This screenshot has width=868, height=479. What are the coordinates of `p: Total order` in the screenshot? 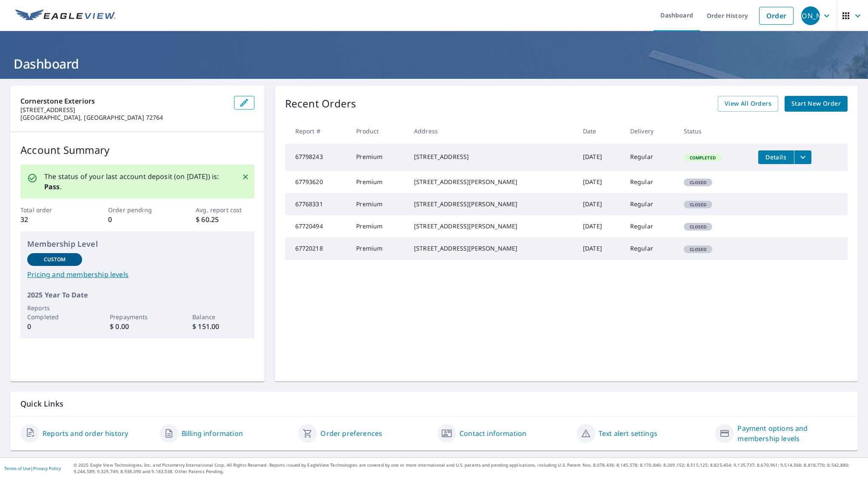 It's located at (49, 210).